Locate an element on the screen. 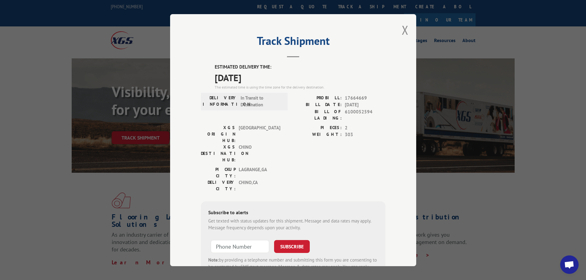 Image resolution: width=586 pixels, height=280 pixels. button: Close modal is located at coordinates (405, 30).